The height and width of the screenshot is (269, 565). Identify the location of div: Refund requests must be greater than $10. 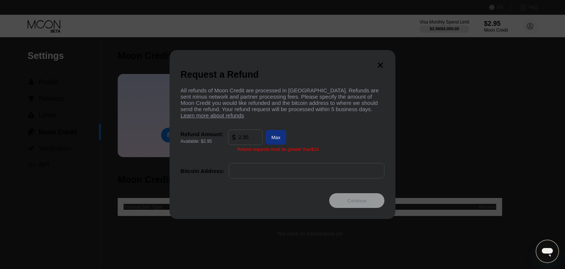
(278, 149).